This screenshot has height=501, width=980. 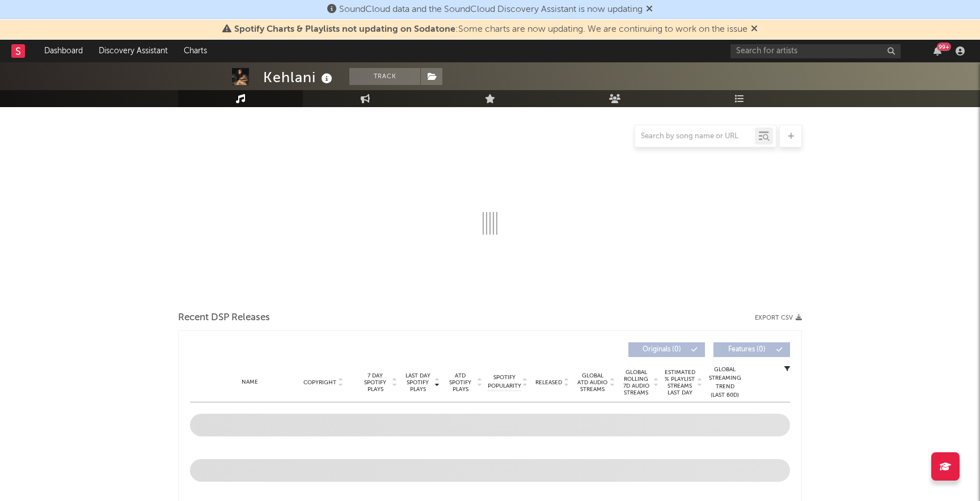 What do you see at coordinates (134, 51) in the screenshot?
I see `a: Discovery Assistant` at bounding box center [134, 51].